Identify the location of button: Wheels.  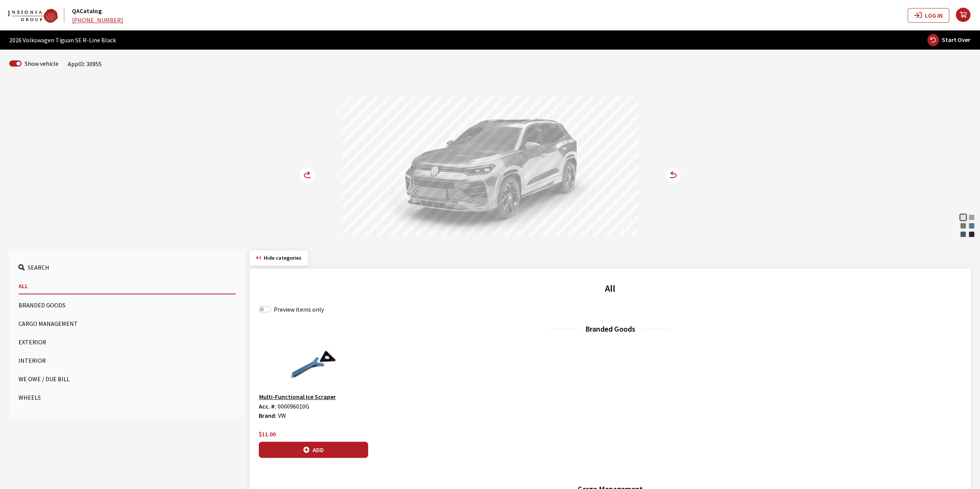
(127, 398).